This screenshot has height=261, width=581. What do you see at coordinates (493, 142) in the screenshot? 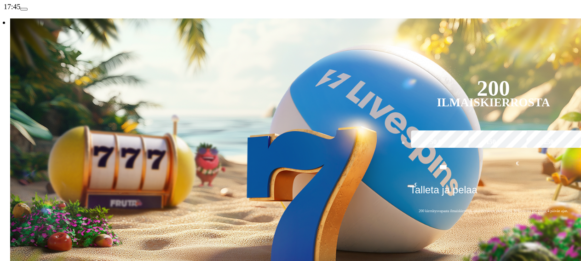
I see `label: 150 €` at bounding box center [493, 142].